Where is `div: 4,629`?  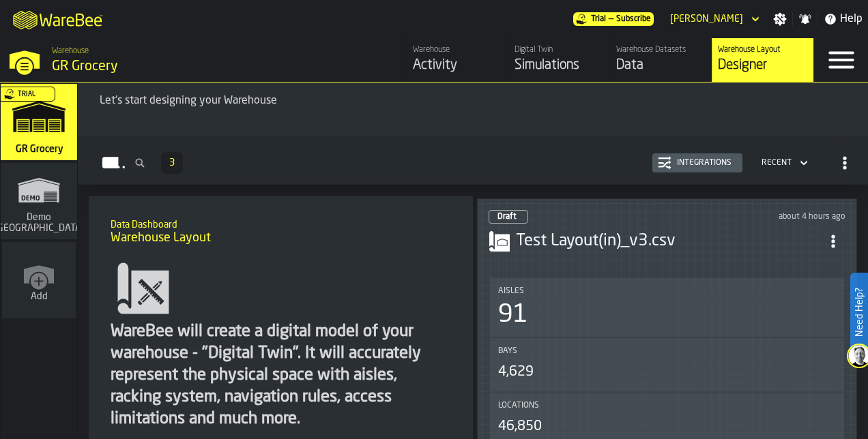 div: 4,629 is located at coordinates (516, 373).